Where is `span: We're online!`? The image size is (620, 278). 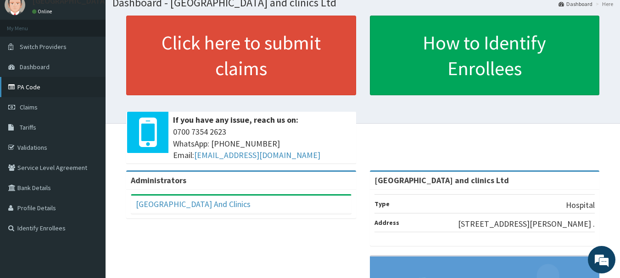
span: We're online! is located at coordinates (90, 128).